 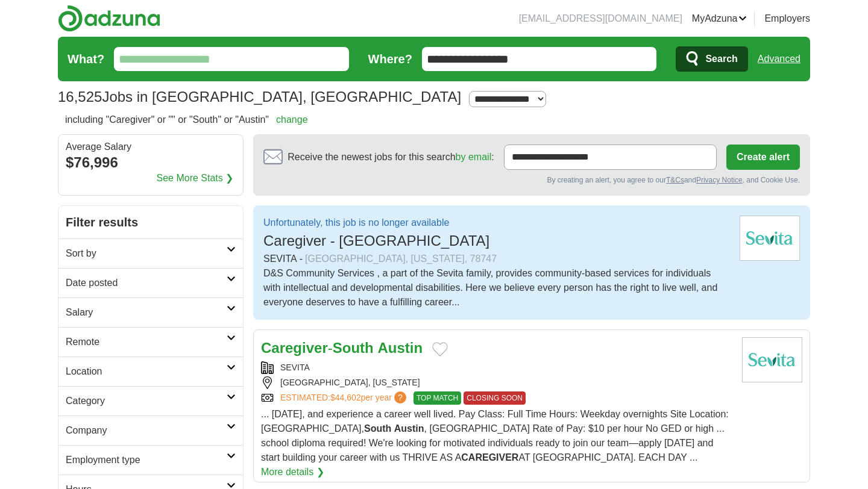 What do you see at coordinates (294, 348) in the screenshot?
I see `strong: Caregiver` at bounding box center [294, 348].